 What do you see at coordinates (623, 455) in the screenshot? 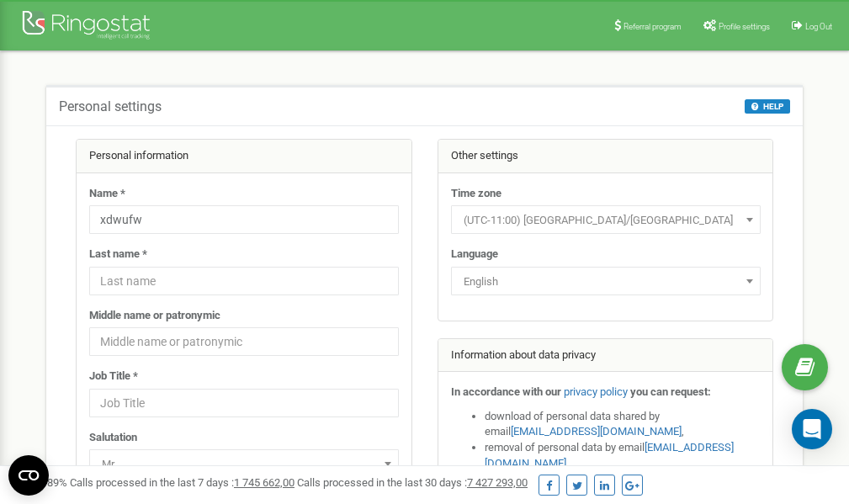
I see `li: removal of personal data by email ,` at bounding box center [623, 455].